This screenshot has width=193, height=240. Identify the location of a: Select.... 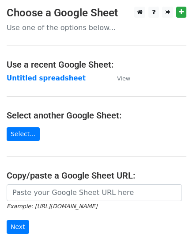
(23, 134).